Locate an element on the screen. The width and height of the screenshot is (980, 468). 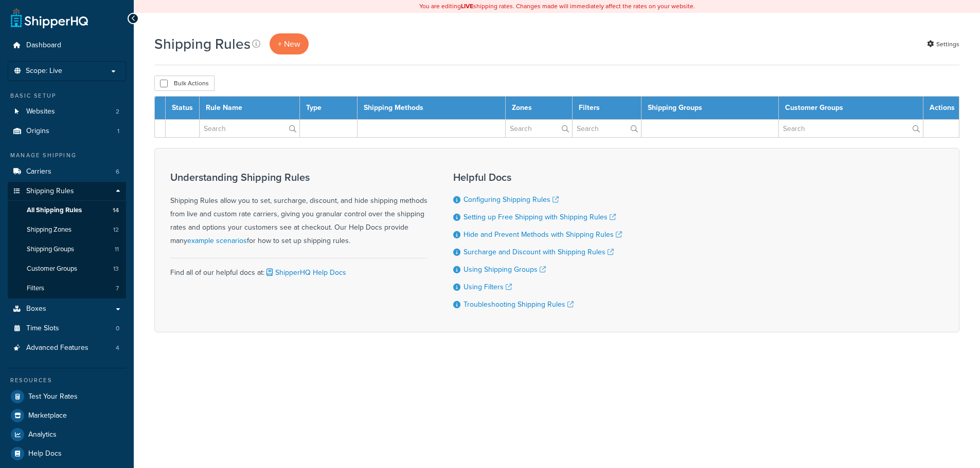
span: + New is located at coordinates (289, 43).